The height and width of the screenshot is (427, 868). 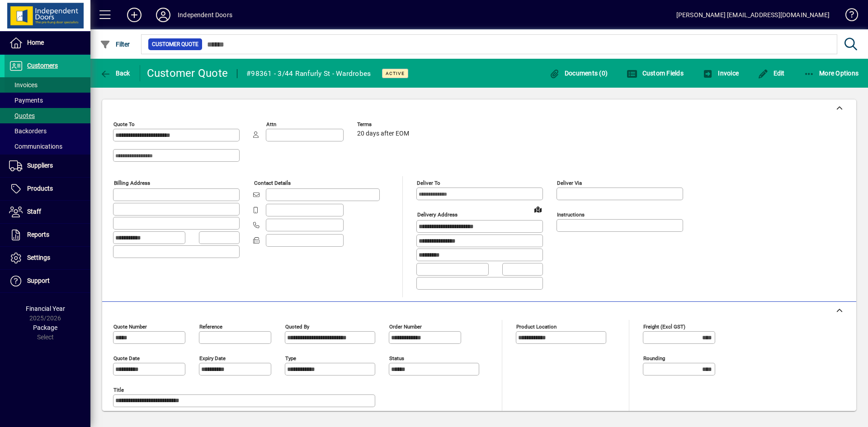 What do you see at coordinates (26, 100) in the screenshot?
I see `span: Payments` at bounding box center [26, 100].